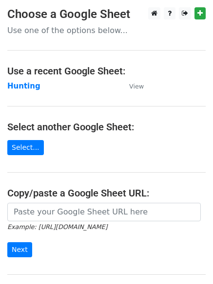  I want to click on a: Hunting, so click(24, 86).